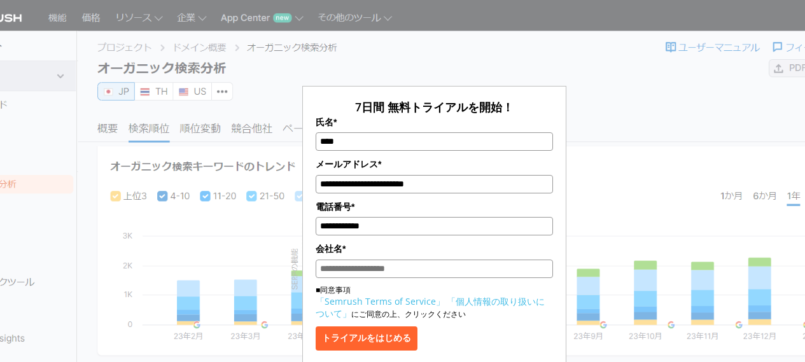  I want to click on button: トライアルをはじめる, so click(366, 338).